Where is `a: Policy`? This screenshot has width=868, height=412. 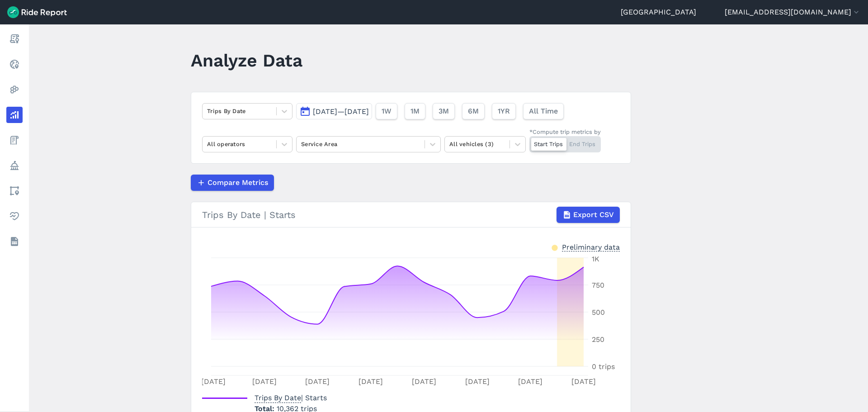 a: Policy is located at coordinates (14, 165).